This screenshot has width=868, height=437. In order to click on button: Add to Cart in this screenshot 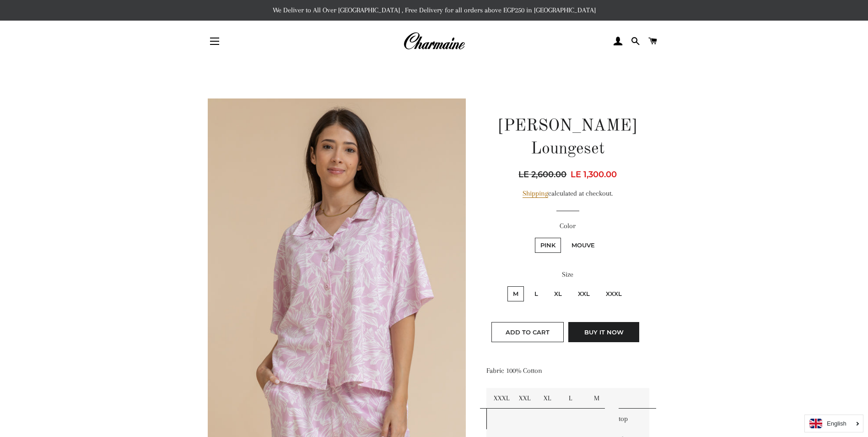, I will do `click(528, 332)`.